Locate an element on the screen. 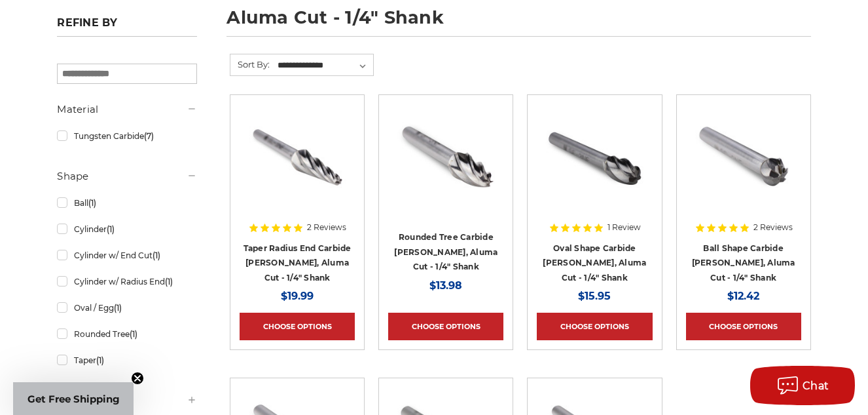  a: Cylinder w/ Radius End is located at coordinates (127, 281).